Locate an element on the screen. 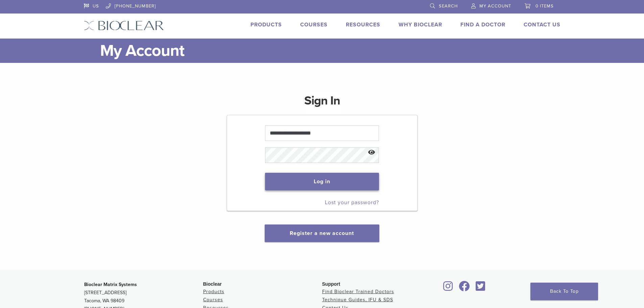 The height and width of the screenshot is (308, 644). a: Contact Us is located at coordinates (542, 25).